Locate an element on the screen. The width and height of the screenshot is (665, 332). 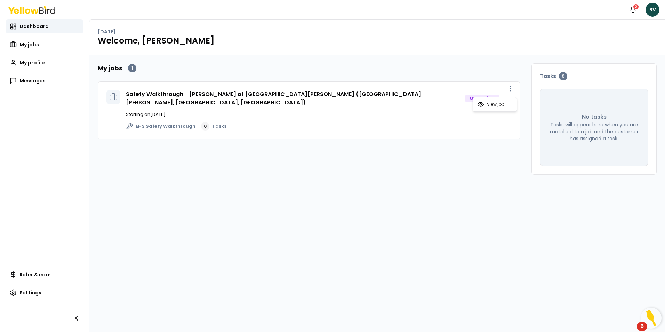
a: Settings is located at coordinates (44, 292).